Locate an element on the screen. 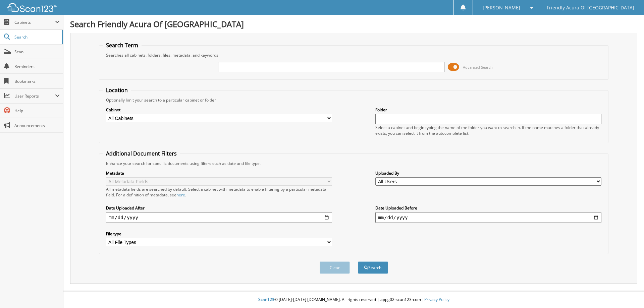 This screenshot has width=644, height=308. label: Date Uploaded Before is located at coordinates (489, 208).